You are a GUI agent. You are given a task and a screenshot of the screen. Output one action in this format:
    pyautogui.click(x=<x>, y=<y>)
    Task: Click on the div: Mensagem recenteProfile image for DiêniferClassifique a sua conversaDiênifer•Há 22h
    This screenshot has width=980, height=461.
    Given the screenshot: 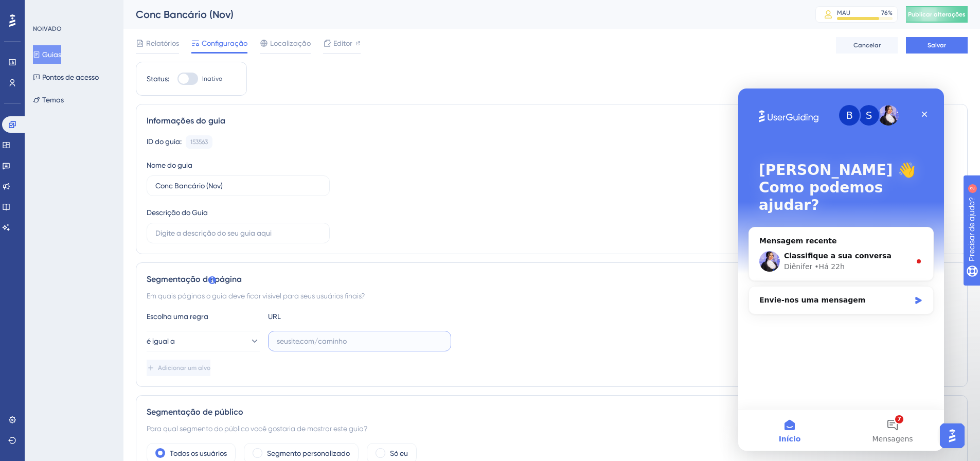 What is the action you would take?
    pyautogui.click(x=103, y=165)
    